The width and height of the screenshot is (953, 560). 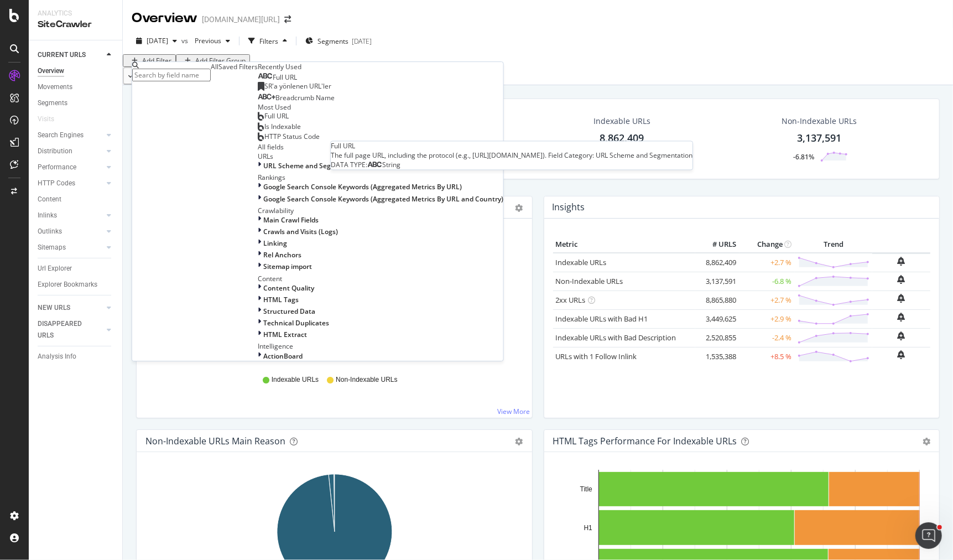 I want to click on div: NEW URLS, so click(x=54, y=307).